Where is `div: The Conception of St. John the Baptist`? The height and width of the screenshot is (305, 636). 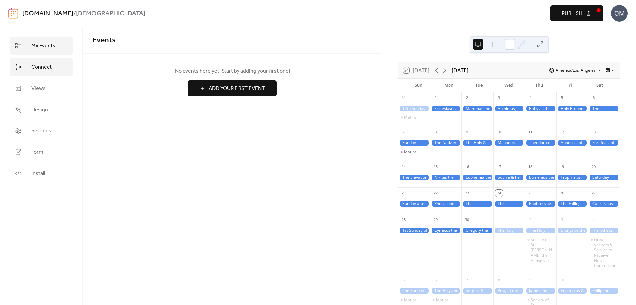
div: The Conception of St. John the Baptist is located at coordinates (478, 203).